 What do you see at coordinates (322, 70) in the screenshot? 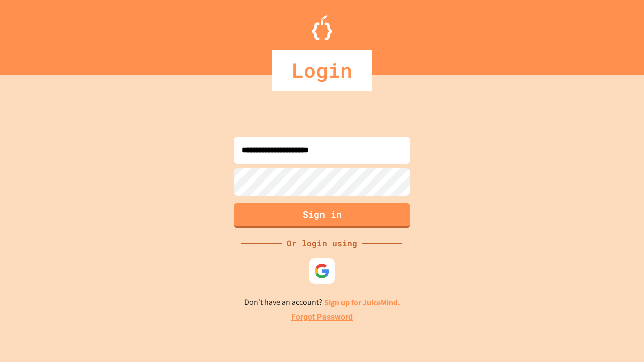
I see `div: Login` at bounding box center [322, 70].